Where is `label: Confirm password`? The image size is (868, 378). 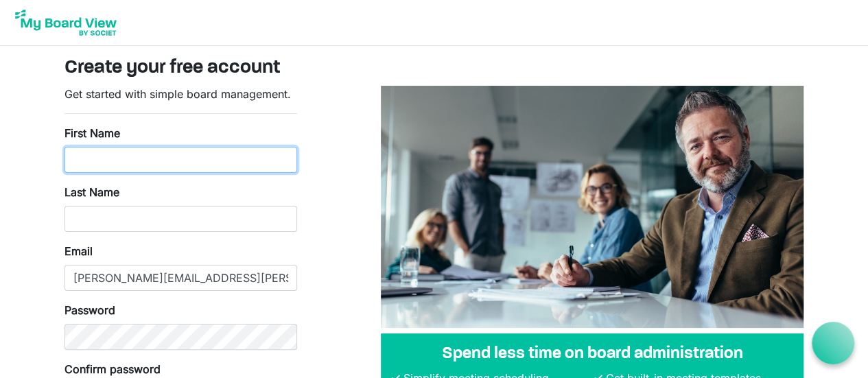
label: Confirm password is located at coordinates (112, 369).